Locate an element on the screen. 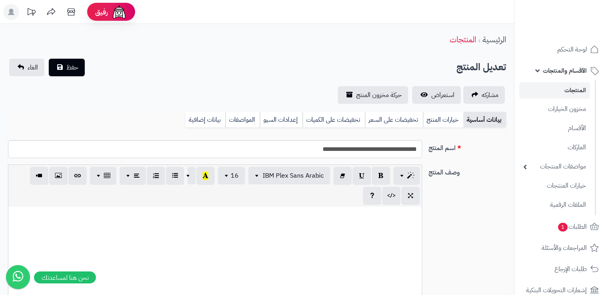 The height and width of the screenshot is (295, 608). a: مخزون الخيارات is located at coordinates (554, 109).